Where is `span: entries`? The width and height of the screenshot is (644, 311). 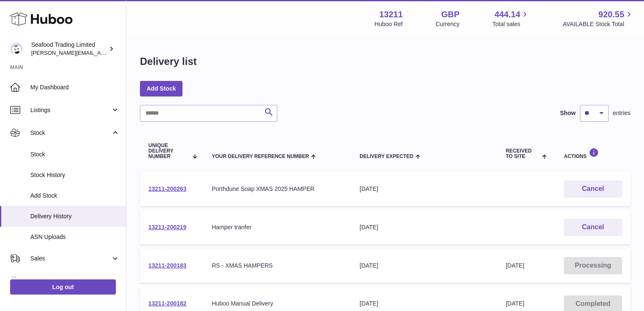
span: entries is located at coordinates (621, 113).